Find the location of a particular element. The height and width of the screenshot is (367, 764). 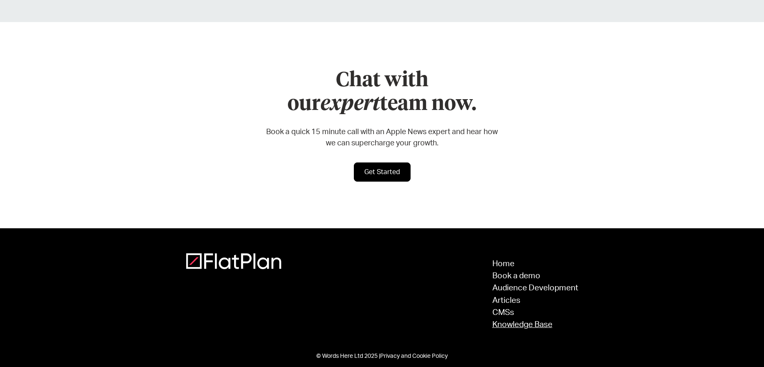

a: Home is located at coordinates (535, 264).